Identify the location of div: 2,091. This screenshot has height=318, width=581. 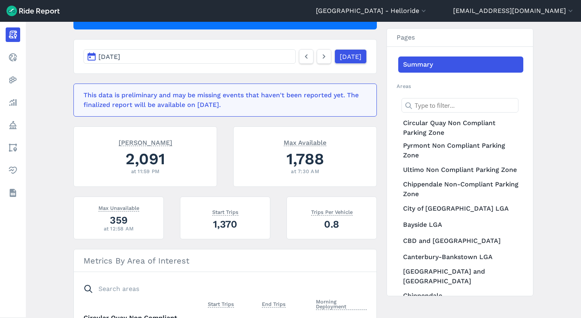
(145, 159).